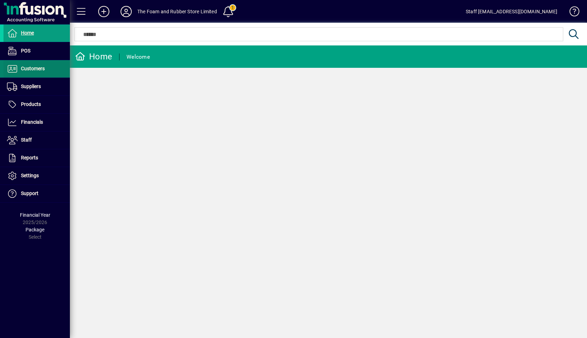  Describe the element at coordinates (30, 175) in the screenshot. I see `span: Settings` at that location.